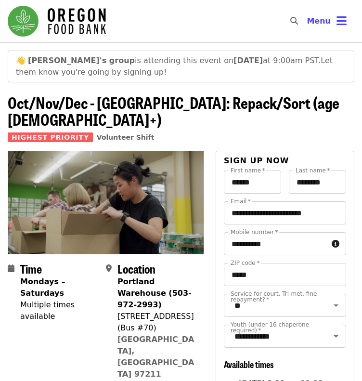  Describe the element at coordinates (249, 364) in the screenshot. I see `span: Available times` at that location.